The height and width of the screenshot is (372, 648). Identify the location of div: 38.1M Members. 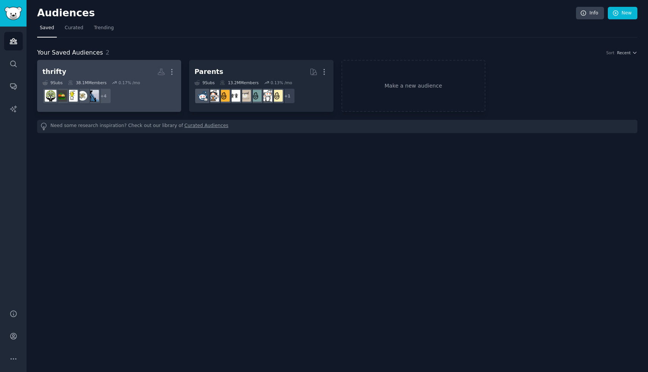
(87, 83).